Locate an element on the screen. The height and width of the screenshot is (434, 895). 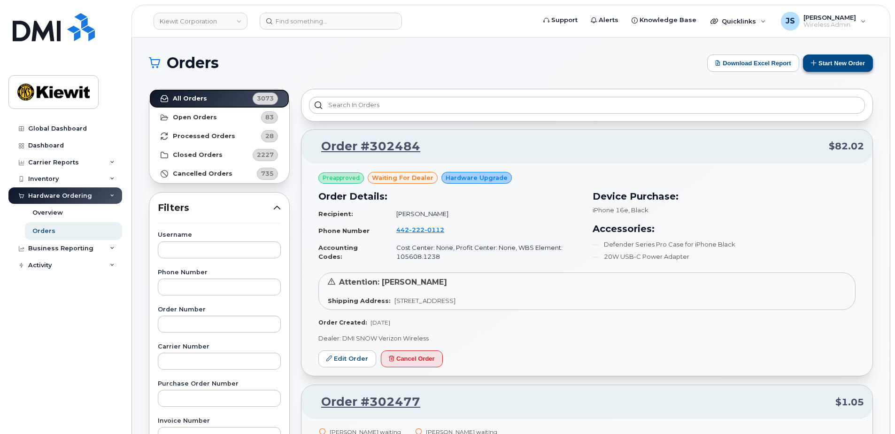
label: Invoice Number is located at coordinates (219, 421).